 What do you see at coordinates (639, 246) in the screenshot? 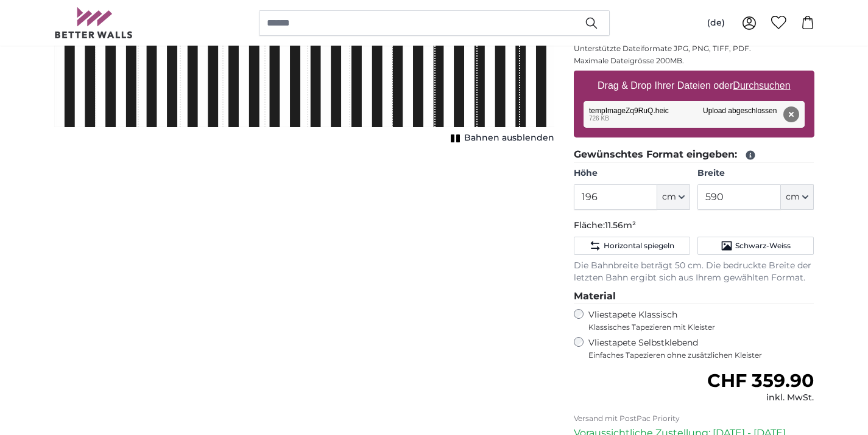
I see `span: Horizontal spiegeln` at bounding box center [639, 246].